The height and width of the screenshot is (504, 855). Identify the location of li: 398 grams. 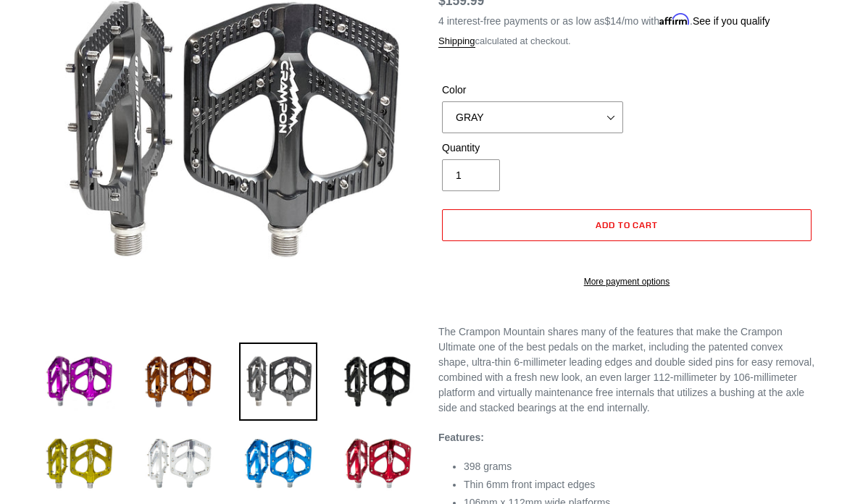
(639, 466).